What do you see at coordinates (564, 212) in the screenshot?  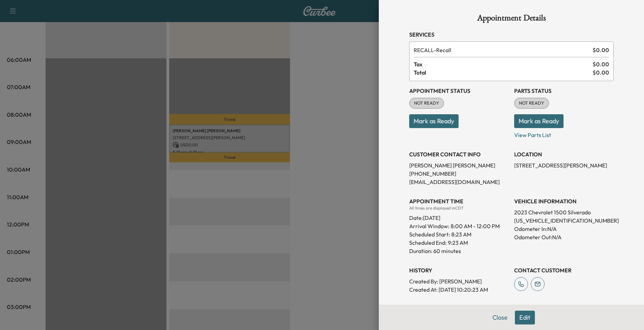 I see `p: 2023 Chevrolet 1500 Silverado` at bounding box center [564, 212].